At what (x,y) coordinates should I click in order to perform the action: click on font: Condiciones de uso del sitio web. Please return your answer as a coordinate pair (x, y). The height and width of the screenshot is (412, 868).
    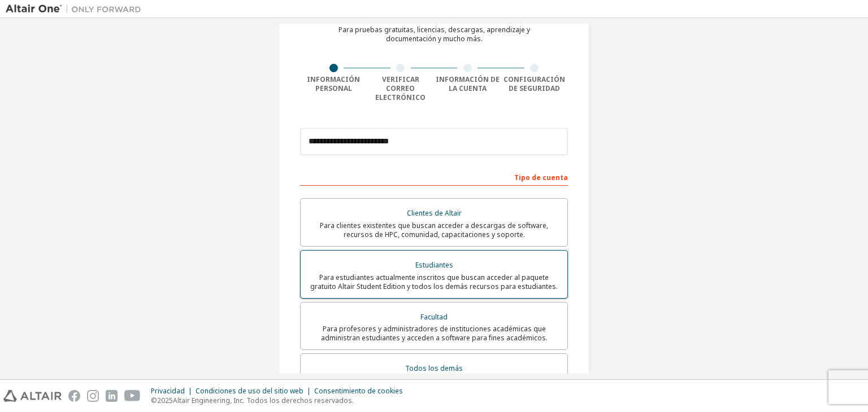
    Looking at the image, I should click on (249, 391).